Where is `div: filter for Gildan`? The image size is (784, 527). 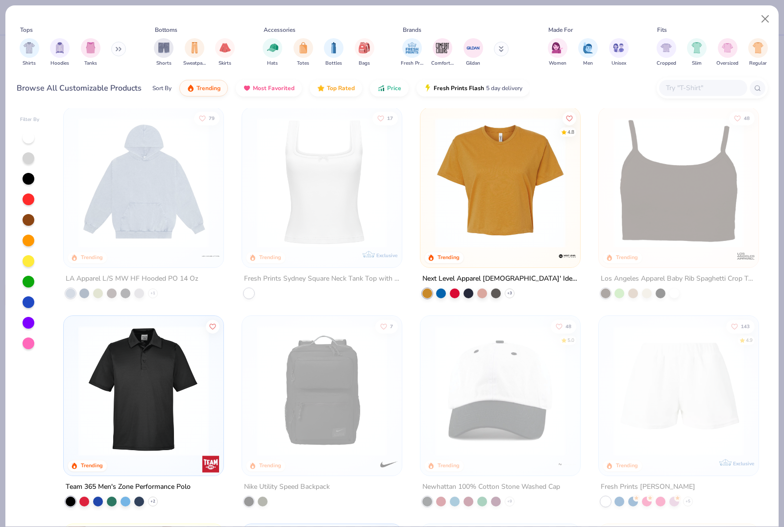
div: filter for Gildan is located at coordinates (473, 52).